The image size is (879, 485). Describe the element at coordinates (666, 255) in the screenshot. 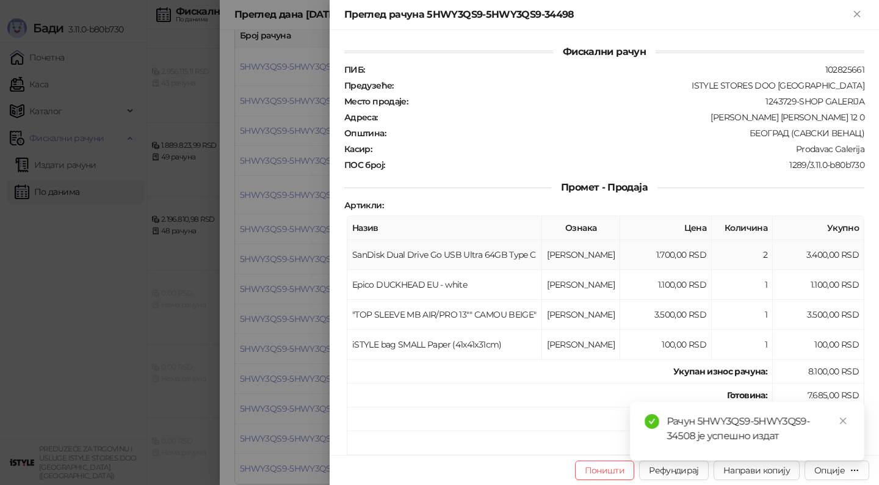

I see `td: 1.700,00 RSD` at that location.